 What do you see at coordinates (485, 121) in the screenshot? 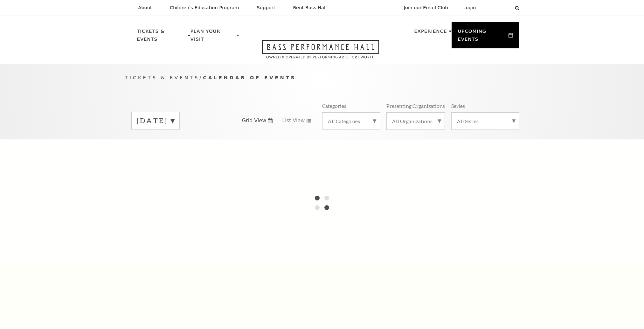
I see `label: All Series` at bounding box center [485, 121].